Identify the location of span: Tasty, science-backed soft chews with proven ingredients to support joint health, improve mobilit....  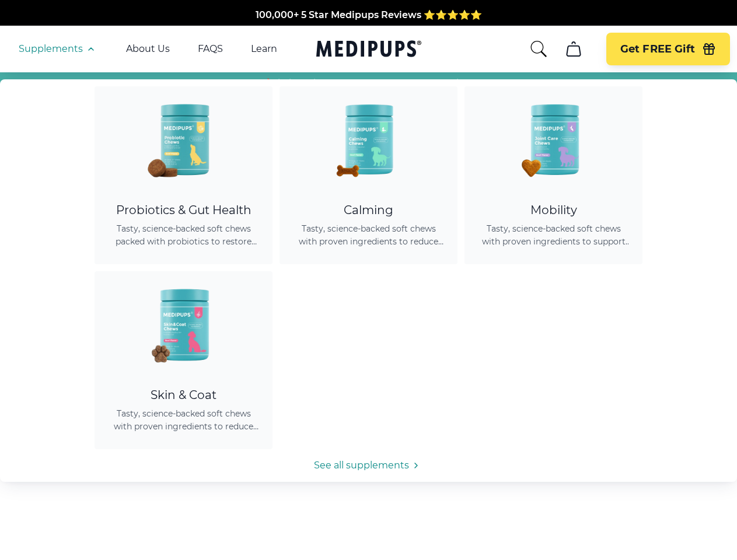
(553, 235).